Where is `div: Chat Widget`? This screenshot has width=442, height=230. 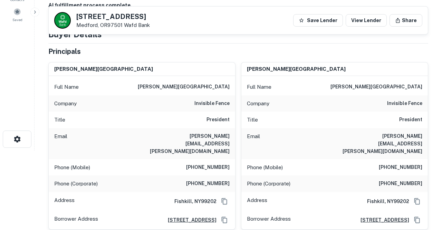 div: Chat Widget is located at coordinates (425, 191).